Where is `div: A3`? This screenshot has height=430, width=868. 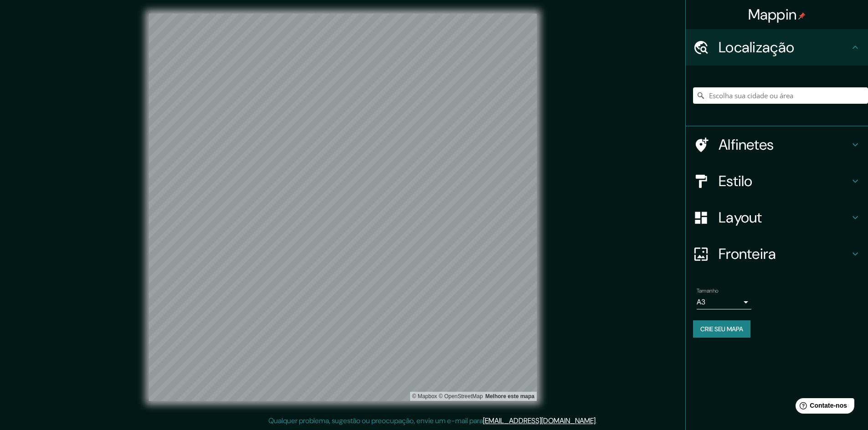 div: A3 is located at coordinates (724, 303).